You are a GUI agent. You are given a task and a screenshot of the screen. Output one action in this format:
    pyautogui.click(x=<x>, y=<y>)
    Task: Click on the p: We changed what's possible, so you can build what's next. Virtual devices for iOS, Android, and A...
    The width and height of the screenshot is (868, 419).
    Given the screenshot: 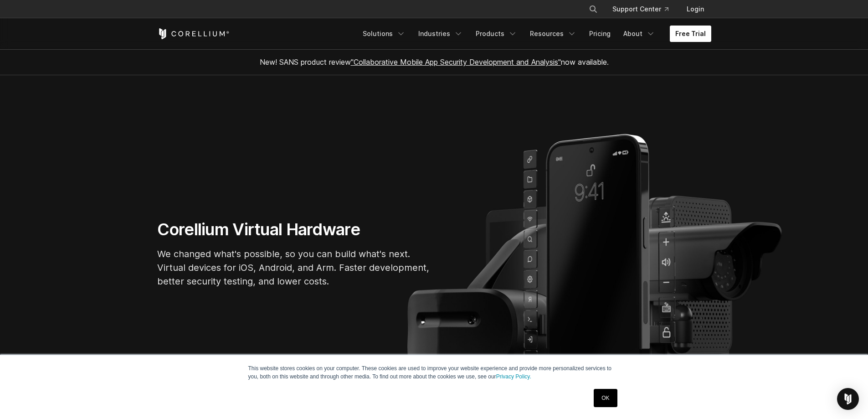 What is the action you would take?
    pyautogui.click(x=294, y=268)
    